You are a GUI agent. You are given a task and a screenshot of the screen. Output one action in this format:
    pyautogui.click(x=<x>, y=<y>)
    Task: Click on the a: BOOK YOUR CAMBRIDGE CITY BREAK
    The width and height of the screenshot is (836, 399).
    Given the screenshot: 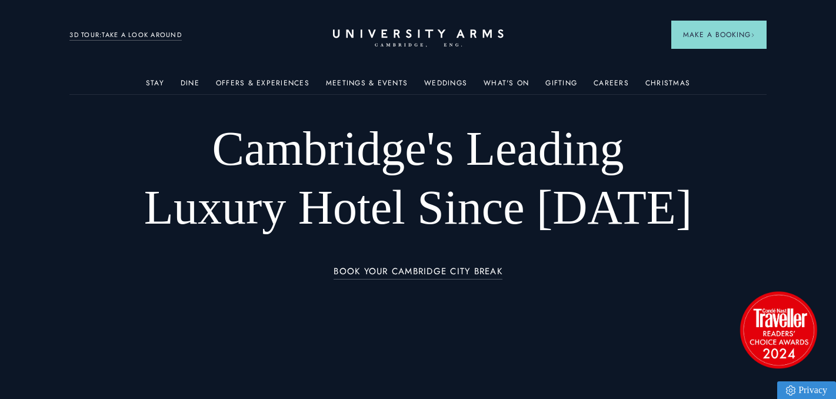 What is the action you would take?
    pyautogui.click(x=418, y=273)
    